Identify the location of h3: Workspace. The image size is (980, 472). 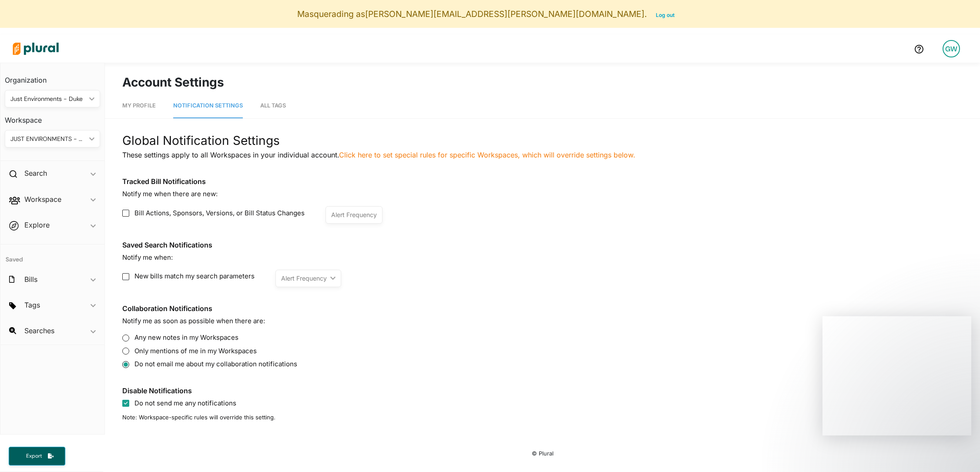
(52, 117).